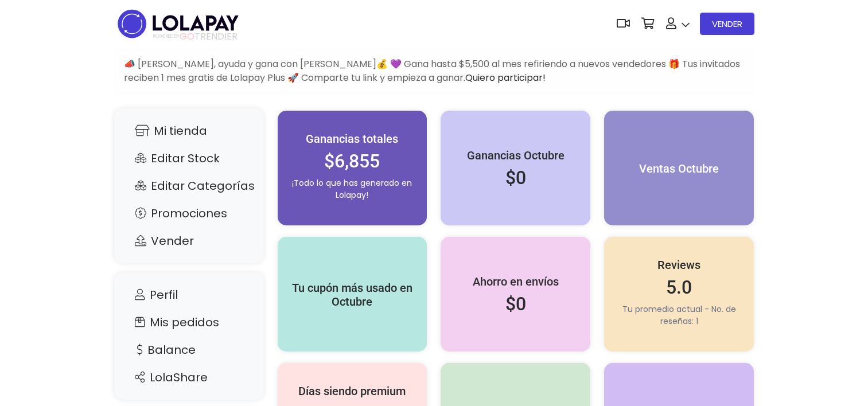 This screenshot has height=406, width=868. Describe the element at coordinates (189, 322) in the screenshot. I see `a: Mis pedidos` at that location.